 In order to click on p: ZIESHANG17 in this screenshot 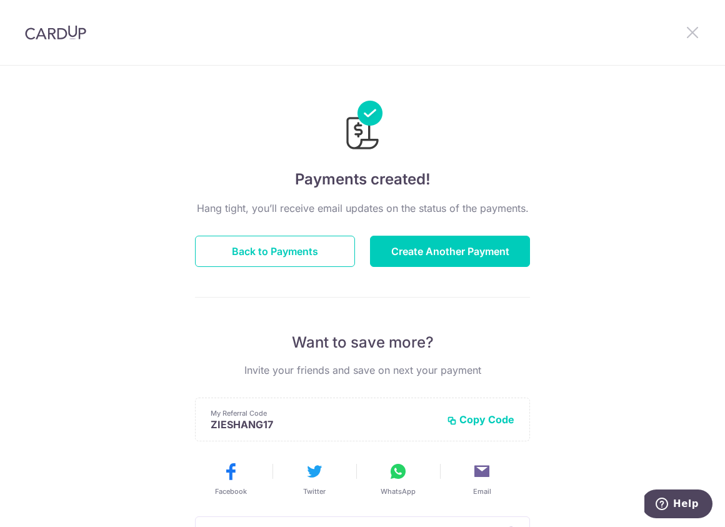, I will do `click(324, 424)`.